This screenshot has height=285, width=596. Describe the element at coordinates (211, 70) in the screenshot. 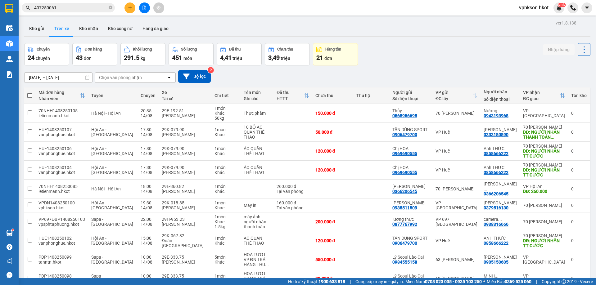

I see `sup: 2` at that location.